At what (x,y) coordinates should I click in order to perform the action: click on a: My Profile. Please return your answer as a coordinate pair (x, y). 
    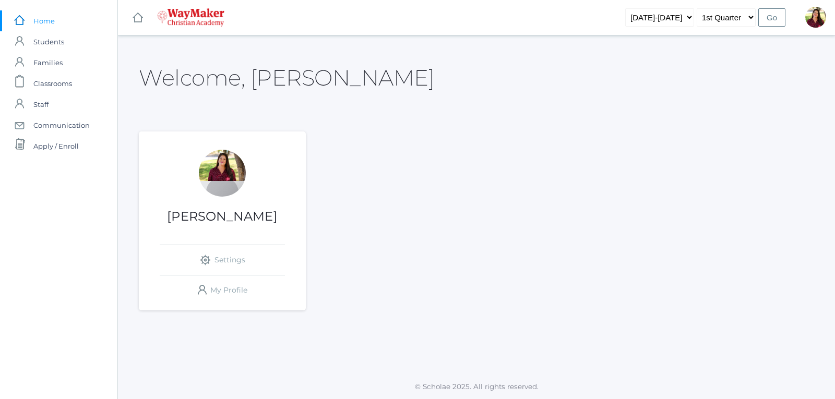
    Looking at the image, I should click on (222, 290).